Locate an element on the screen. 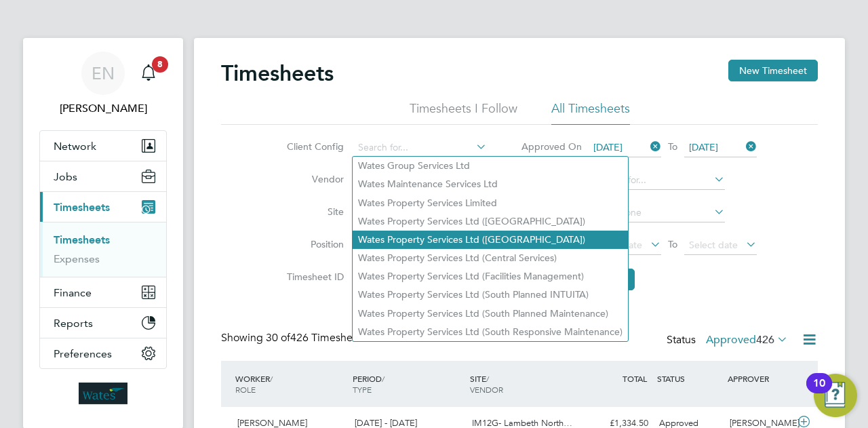  li: Wates Property Services Ltd (Central Services) is located at coordinates (490, 258).